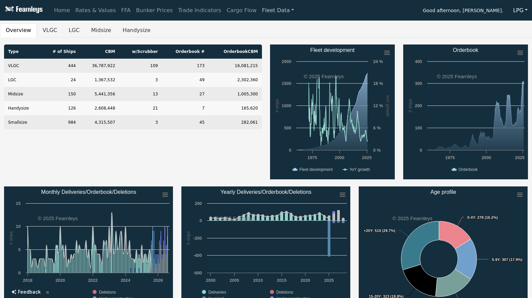 Image resolution: width=532 pixels, height=298 pixels. What do you see at coordinates (60, 122) in the screenshot?
I see `td: 984` at bounding box center [60, 122].